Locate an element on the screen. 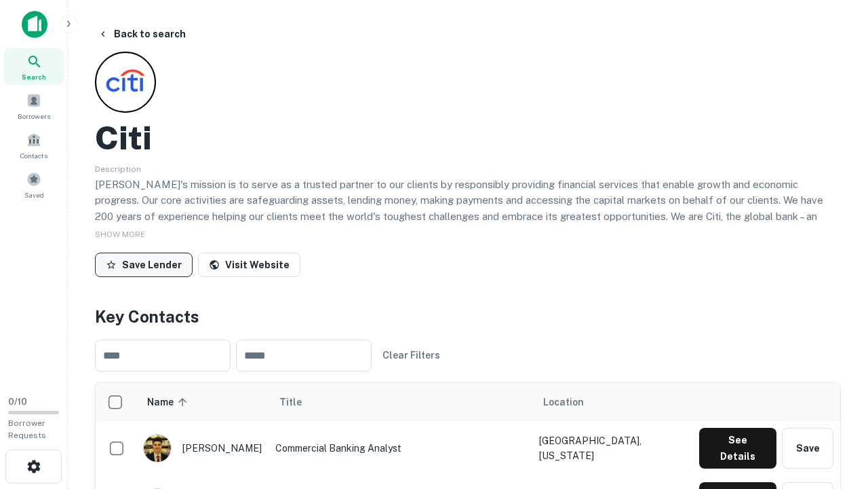  td: Commercial Banking Analyst is located at coordinates (401, 448).